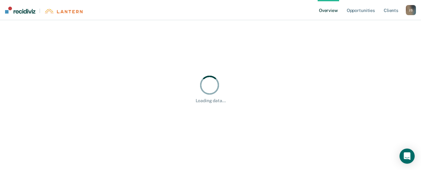  What do you see at coordinates (20, 10) in the screenshot?
I see `img: Recidiviz` at bounding box center [20, 10].